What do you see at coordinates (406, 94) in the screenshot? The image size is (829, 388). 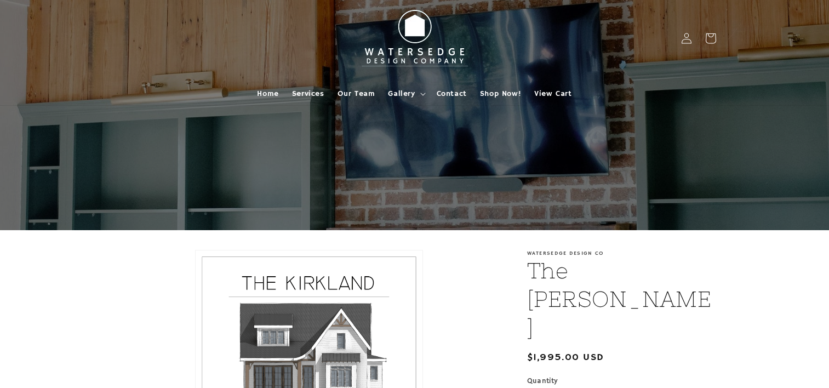 I see `summary: Gallery` at bounding box center [406, 94].